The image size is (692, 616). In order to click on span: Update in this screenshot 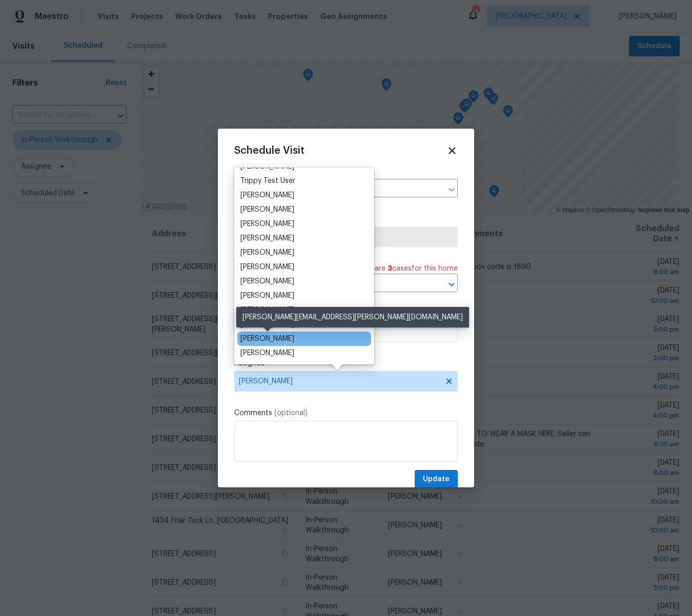, I will do `click(436, 479)`.